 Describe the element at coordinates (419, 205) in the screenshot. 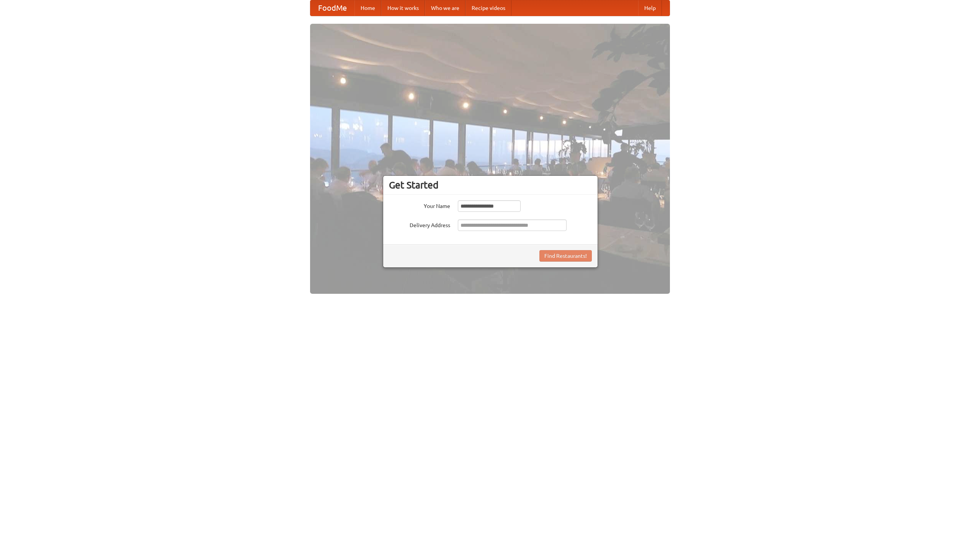

I see `label: Your Name` at that location.